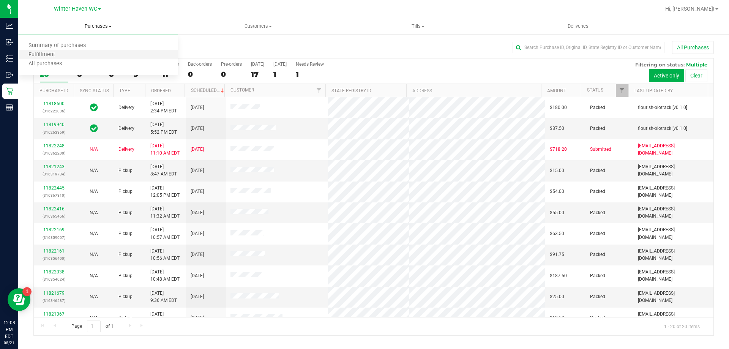 The image size is (729, 349). What do you see at coordinates (257, 74) in the screenshot?
I see `div: 17` at bounding box center [257, 74].